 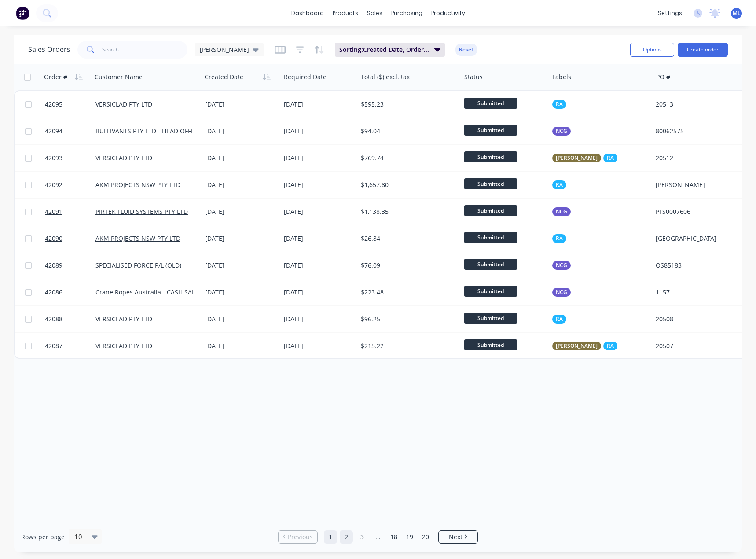 What do you see at coordinates (407, 346) in the screenshot?
I see `div: $215.22` at bounding box center [407, 346].